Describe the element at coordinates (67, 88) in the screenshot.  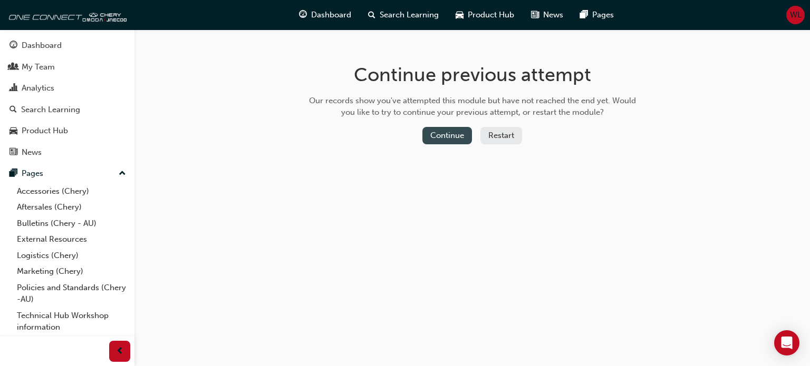
I see `a: Analytics` at that location.